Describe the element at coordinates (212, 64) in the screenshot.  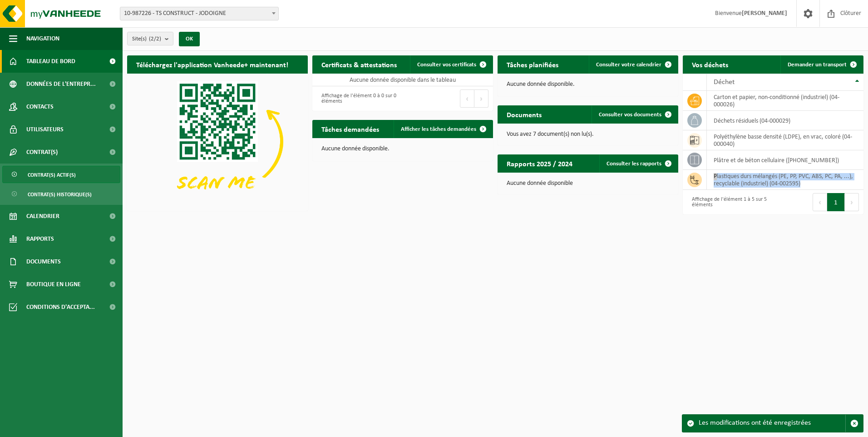
I see `h2: Téléchargez l'application Vanheede+ maintenant!` at that location.